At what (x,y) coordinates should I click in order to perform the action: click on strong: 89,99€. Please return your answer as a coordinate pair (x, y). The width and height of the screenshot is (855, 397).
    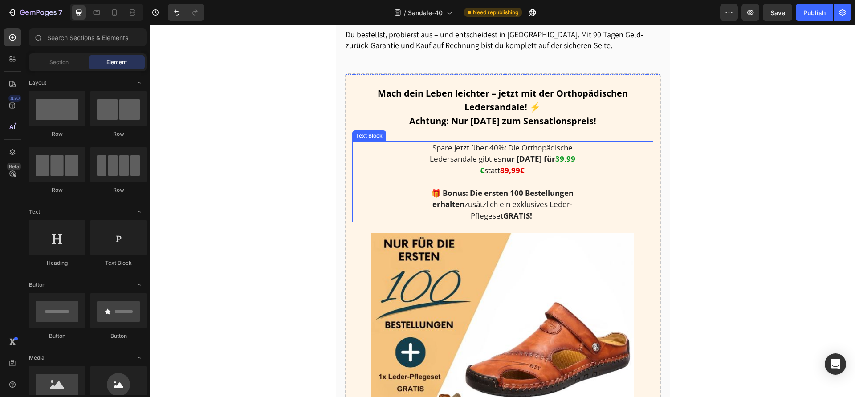
    Looking at the image, I should click on (362, 145).